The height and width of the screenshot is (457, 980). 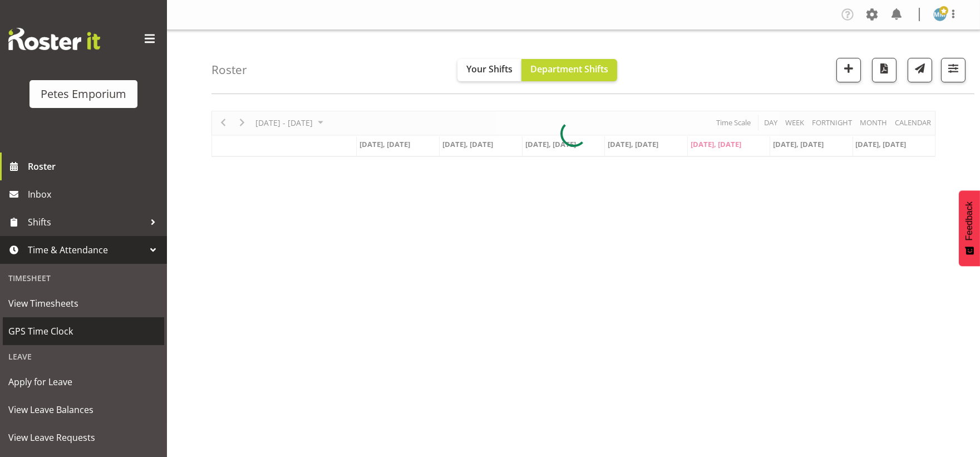 What do you see at coordinates (84, 331) in the screenshot?
I see `span: GPS Time Clock` at bounding box center [84, 331].